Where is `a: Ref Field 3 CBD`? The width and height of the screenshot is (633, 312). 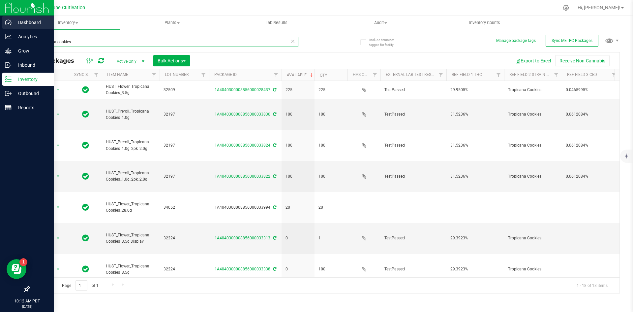
a: Ref Field 3 CBD is located at coordinates (582, 75).